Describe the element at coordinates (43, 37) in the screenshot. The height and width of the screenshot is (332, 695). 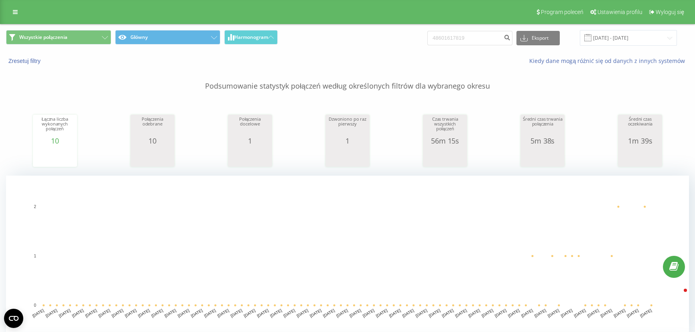
I see `span: Wszystkie połączenia` at that location.